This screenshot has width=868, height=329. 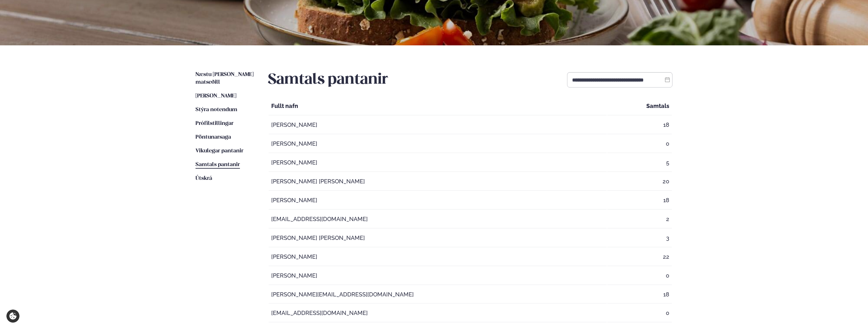 I want to click on span: Stýra notendum, so click(x=216, y=110).